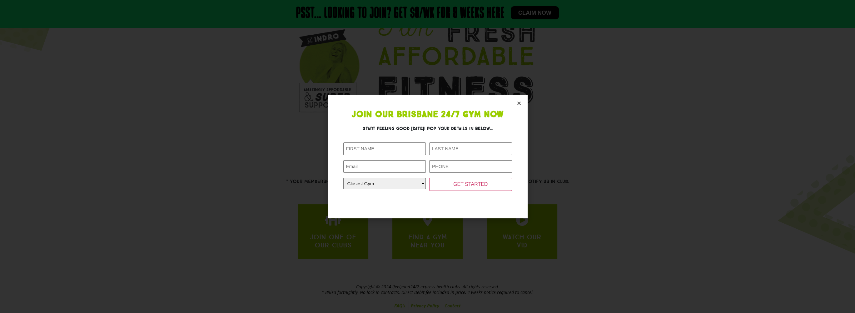  I want to click on input: LAST NAME, so click(471, 149).